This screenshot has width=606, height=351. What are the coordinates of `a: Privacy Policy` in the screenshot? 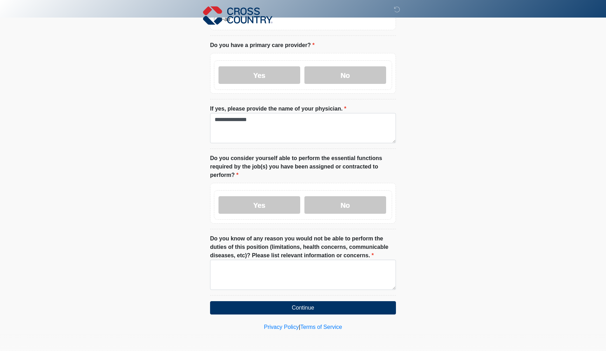 It's located at (282, 326).